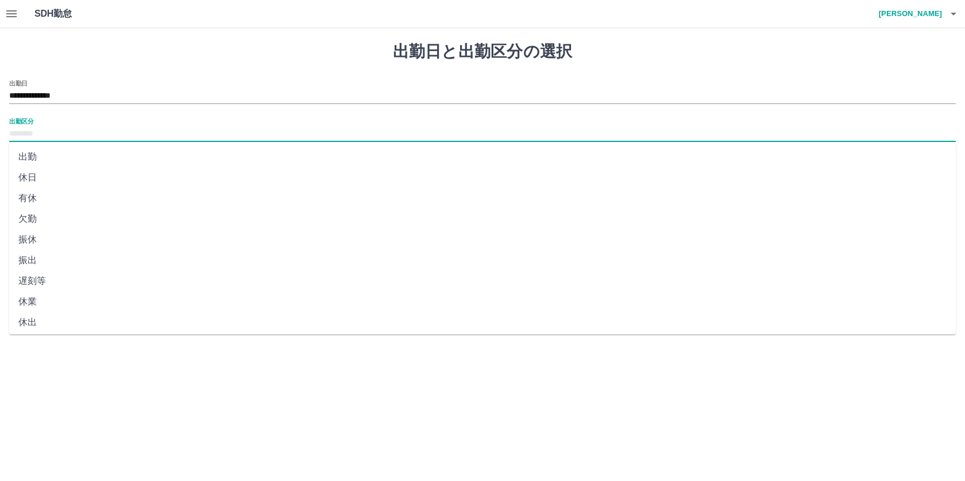 This screenshot has height=481, width=965. I want to click on li: 遅刻等, so click(483, 281).